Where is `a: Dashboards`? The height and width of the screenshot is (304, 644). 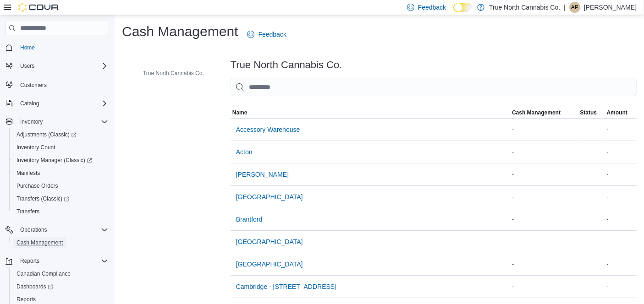
a: Dashboards is located at coordinates (35, 287).